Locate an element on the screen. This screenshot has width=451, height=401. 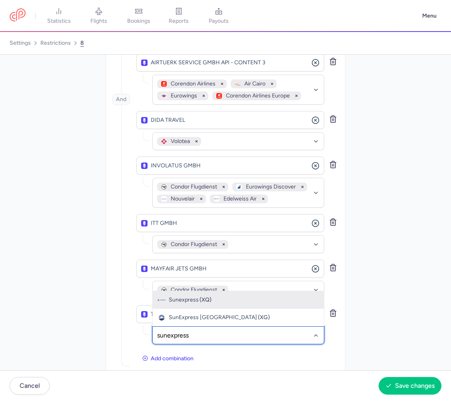
figure: WK airline logo is located at coordinates (217, 199).